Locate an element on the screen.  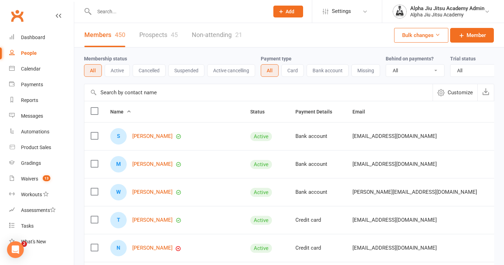
button: Add is located at coordinates (288, 12).